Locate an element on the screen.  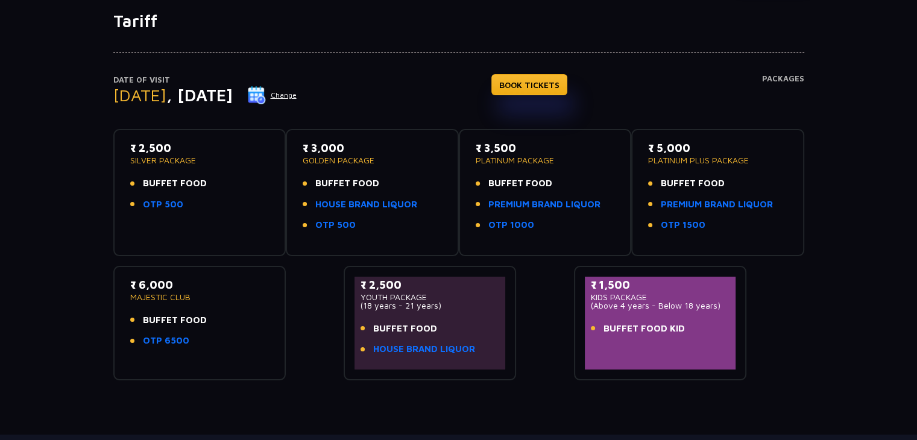
p: PLATINUM PACKAGE is located at coordinates (545, 160).